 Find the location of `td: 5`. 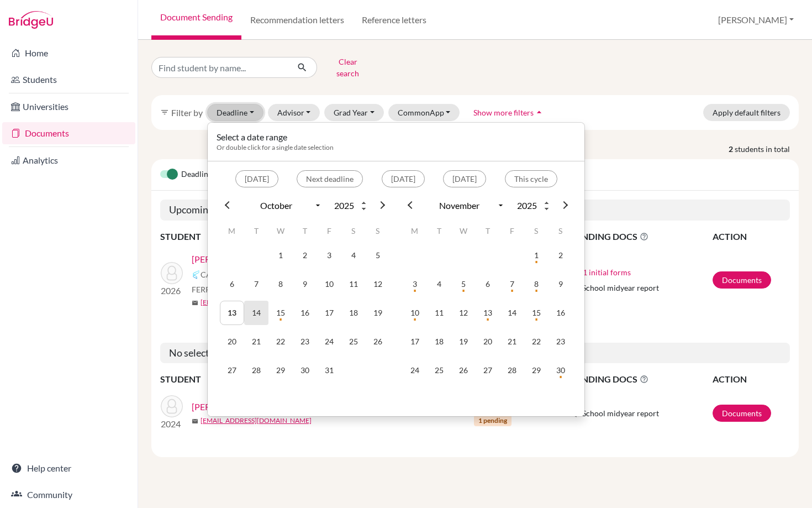

td: 5 is located at coordinates (463, 284).